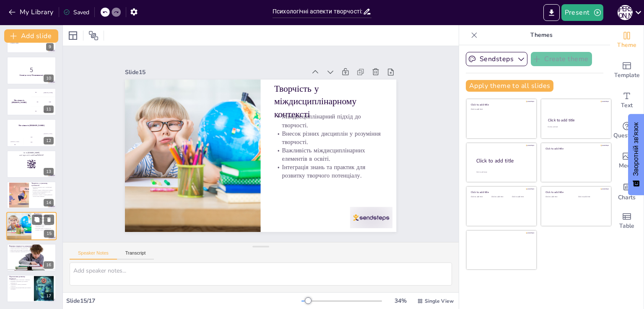  Describe the element at coordinates (42, 195) in the screenshot. I see `p: Важливість розвитку творчих здібностей на всіх етапах навчання.` at that location.